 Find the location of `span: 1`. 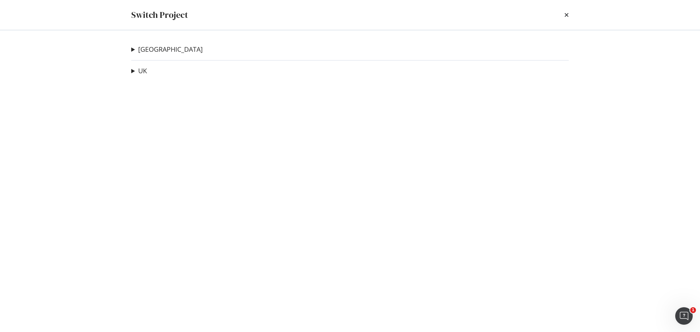

span: 1 is located at coordinates (693, 310).